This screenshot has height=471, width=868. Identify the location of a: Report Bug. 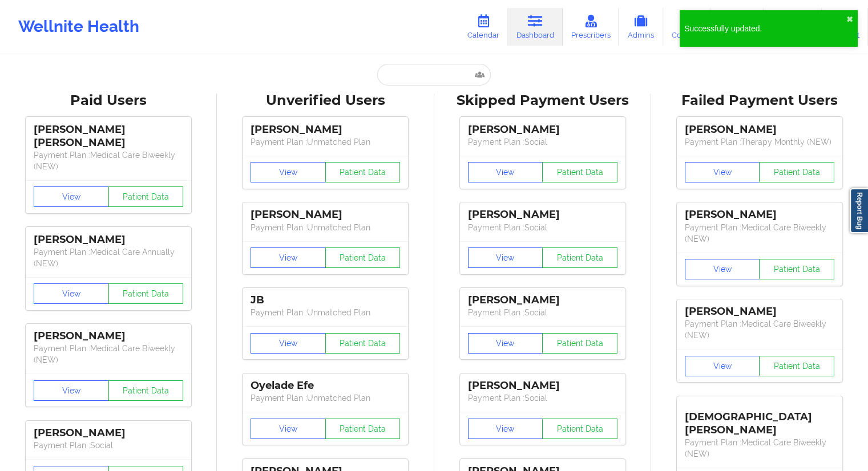
(859, 211).